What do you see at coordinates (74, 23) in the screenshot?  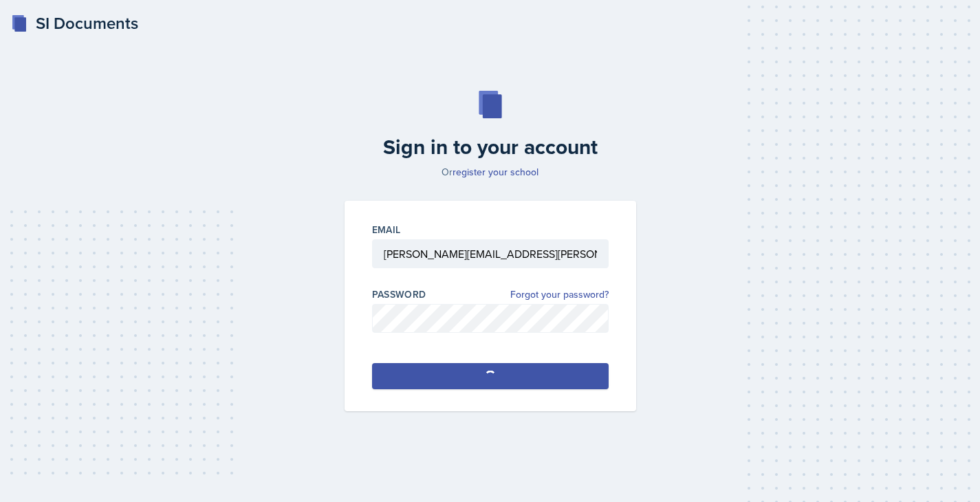 I see `a: SI Documents` at bounding box center [74, 23].